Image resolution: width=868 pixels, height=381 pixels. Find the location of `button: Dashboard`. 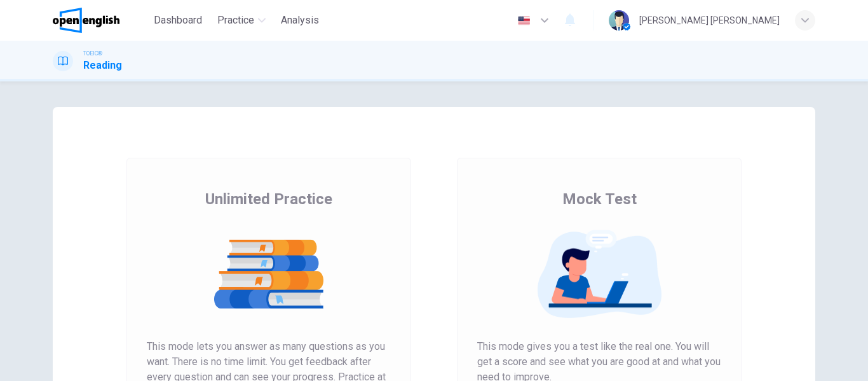

button: Dashboard is located at coordinates (178, 21).